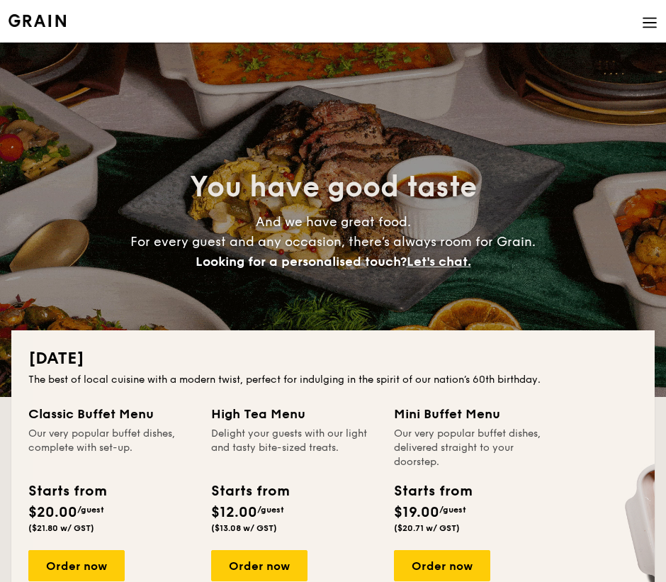 The image size is (666, 582). I want to click on span: $19.00, so click(417, 512).